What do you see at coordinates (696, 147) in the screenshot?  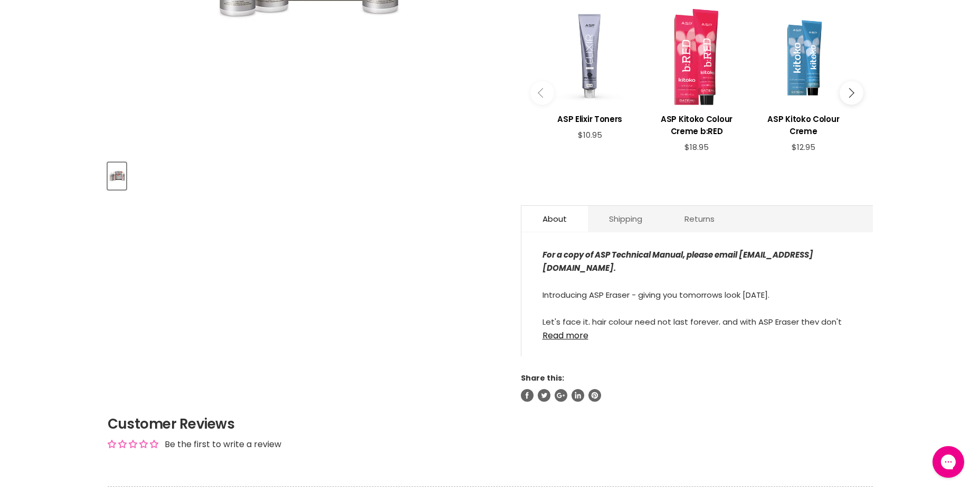 I see `span: $18.95` at bounding box center [696, 147].